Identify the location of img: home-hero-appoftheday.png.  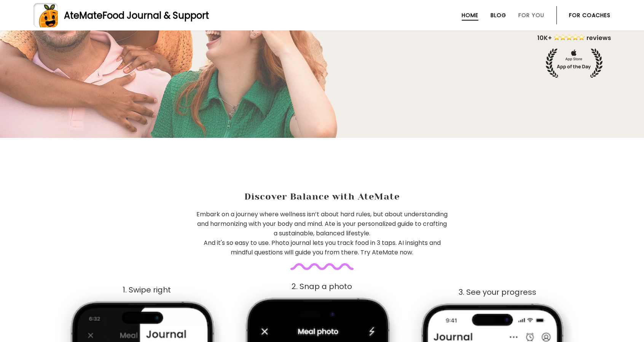
(574, 55).